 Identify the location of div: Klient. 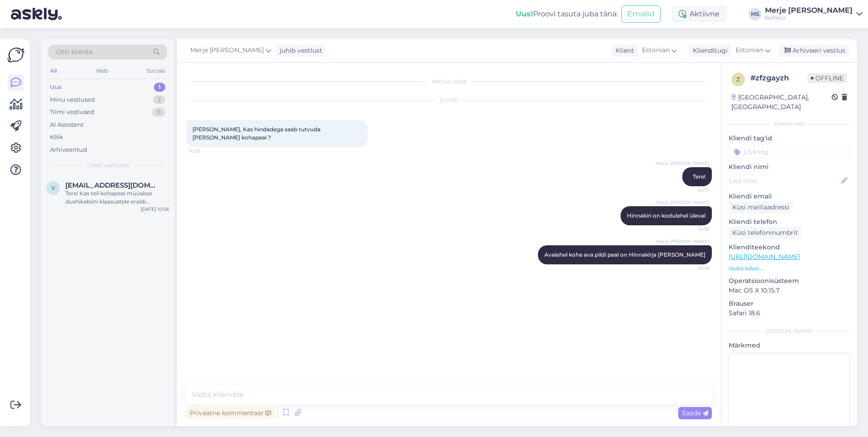
(623, 50).